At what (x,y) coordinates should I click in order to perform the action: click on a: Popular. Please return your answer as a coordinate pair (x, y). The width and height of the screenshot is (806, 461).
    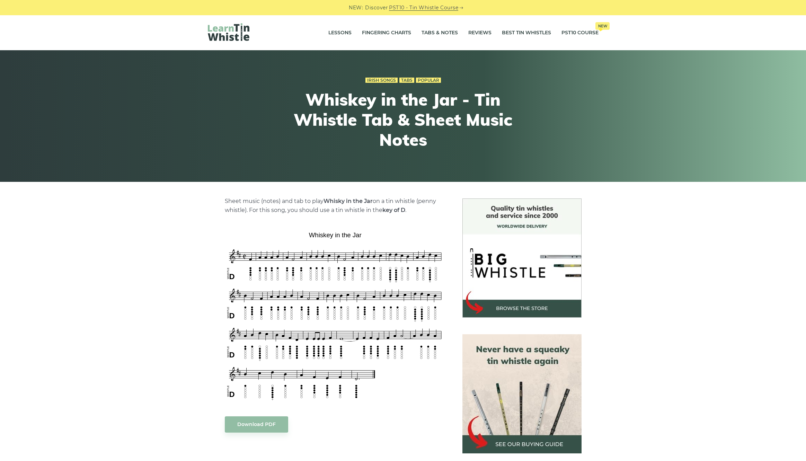
    Looking at the image, I should click on (429, 80).